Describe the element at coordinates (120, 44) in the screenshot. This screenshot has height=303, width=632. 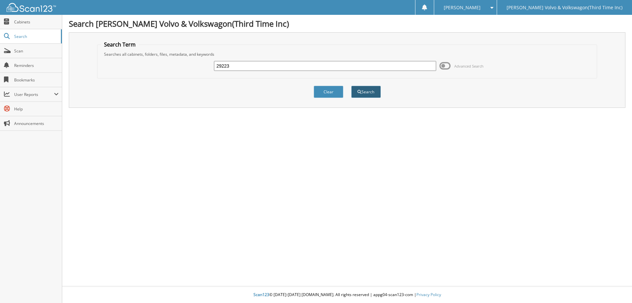
I see `legend: Search Term` at that location.